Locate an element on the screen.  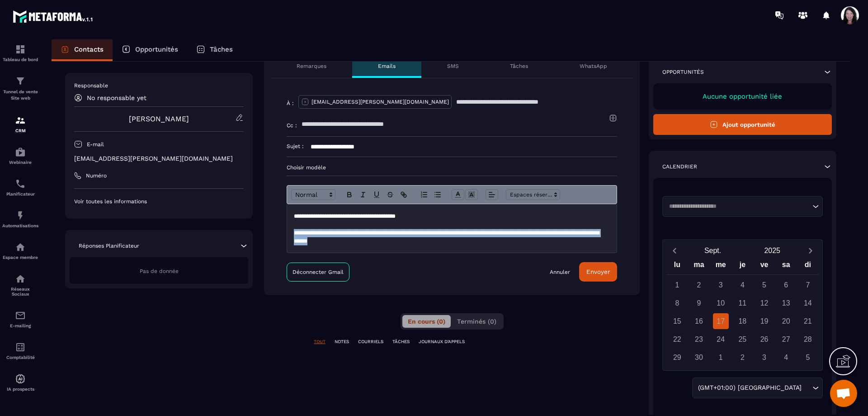
div: 22 is located at coordinates (677, 339).